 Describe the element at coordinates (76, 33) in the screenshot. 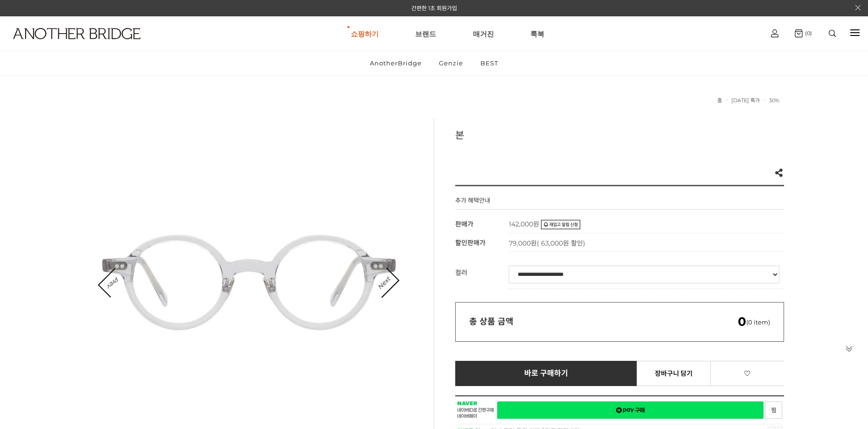

I see `img: logo` at that location.